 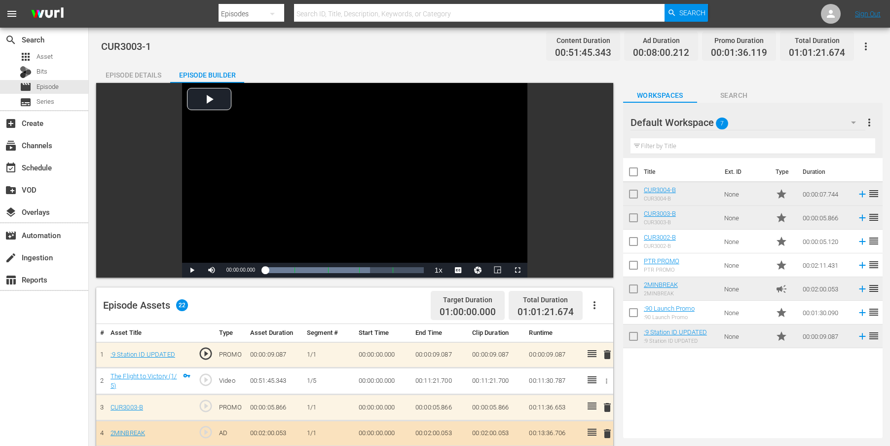 What do you see at coordinates (583, 40) in the screenshot?
I see `div: Content Duration` at bounding box center [583, 40].